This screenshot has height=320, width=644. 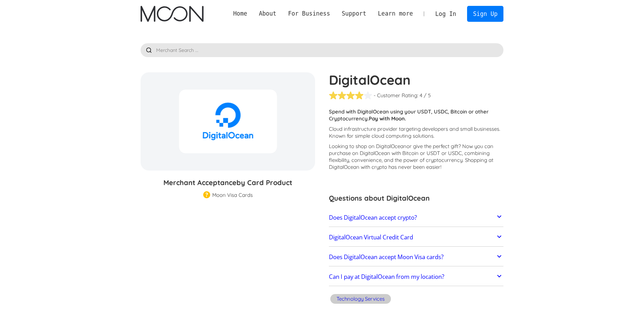 I want to click on strong: Pay with Moon., so click(x=388, y=118).